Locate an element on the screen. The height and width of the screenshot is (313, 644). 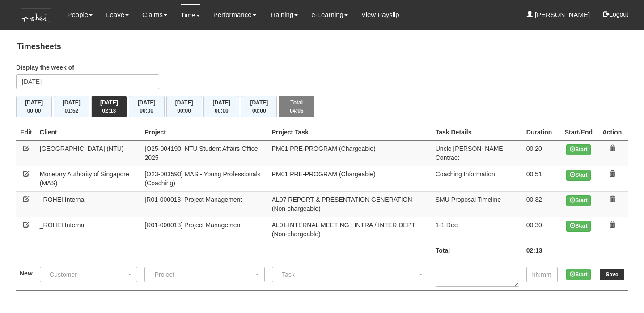
input: hh:mm is located at coordinates (542, 275).